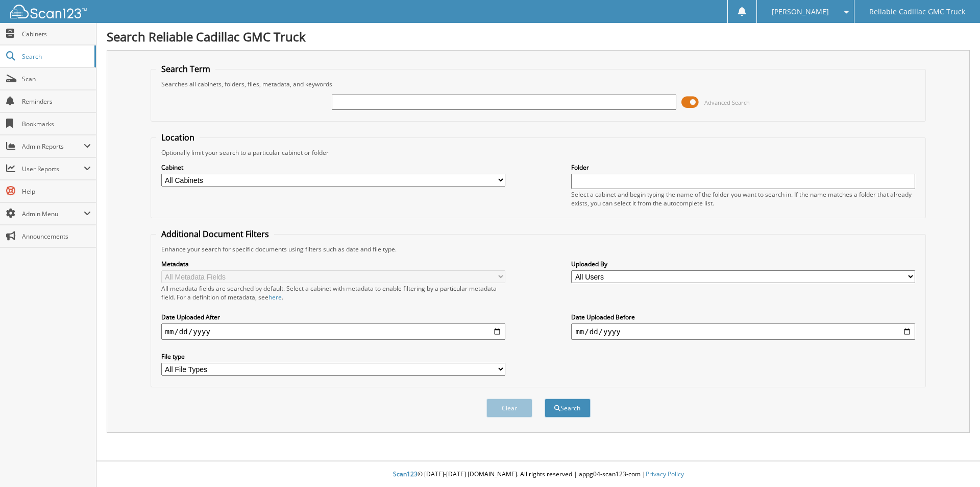  What do you see at coordinates (917, 12) in the screenshot?
I see `span: Reliable Cadillac GMC Truck` at bounding box center [917, 12].